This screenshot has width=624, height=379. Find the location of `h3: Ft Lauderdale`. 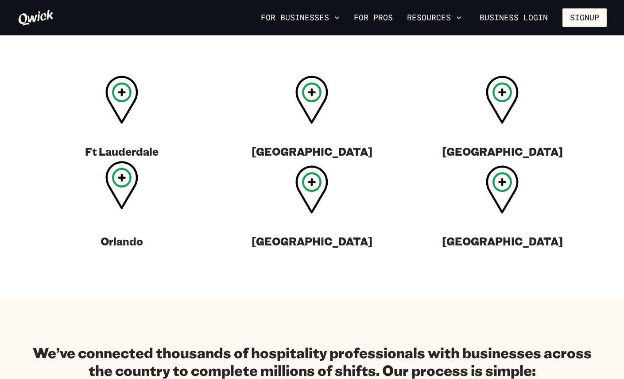

h3: Ft Lauderdale is located at coordinates (122, 151).